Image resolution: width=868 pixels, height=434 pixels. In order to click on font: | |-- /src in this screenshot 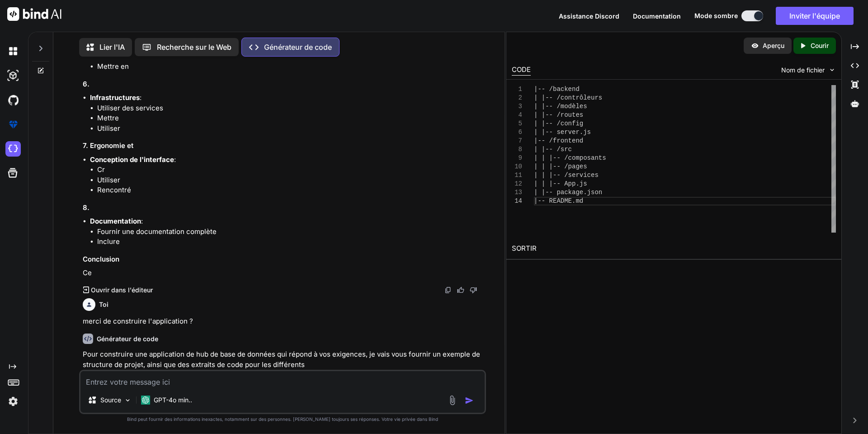, I will do `click(553, 149)`.